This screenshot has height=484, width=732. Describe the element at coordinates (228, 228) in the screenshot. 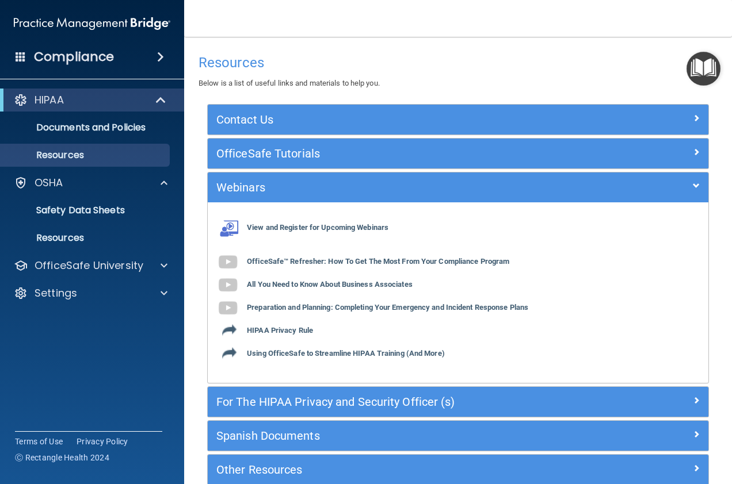

I see `img: webinarIcon.c7ebbf15.png` at that location.